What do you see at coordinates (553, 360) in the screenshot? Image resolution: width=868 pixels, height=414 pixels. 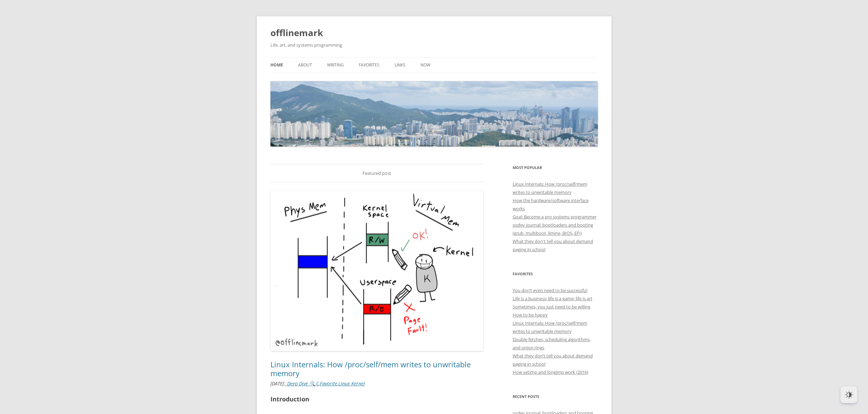 I see `a: What they don’t tell you about demand paging in school` at bounding box center [553, 360].